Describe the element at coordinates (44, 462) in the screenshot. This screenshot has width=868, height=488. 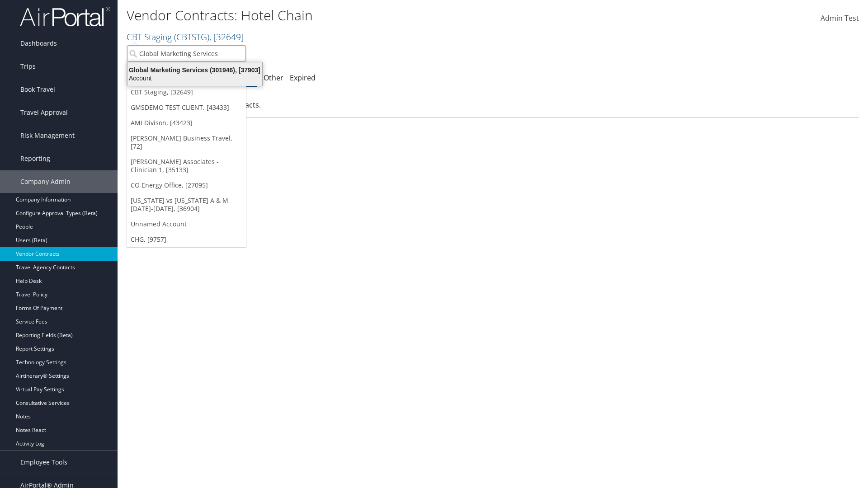
I see `span: Employee Tools` at that location.